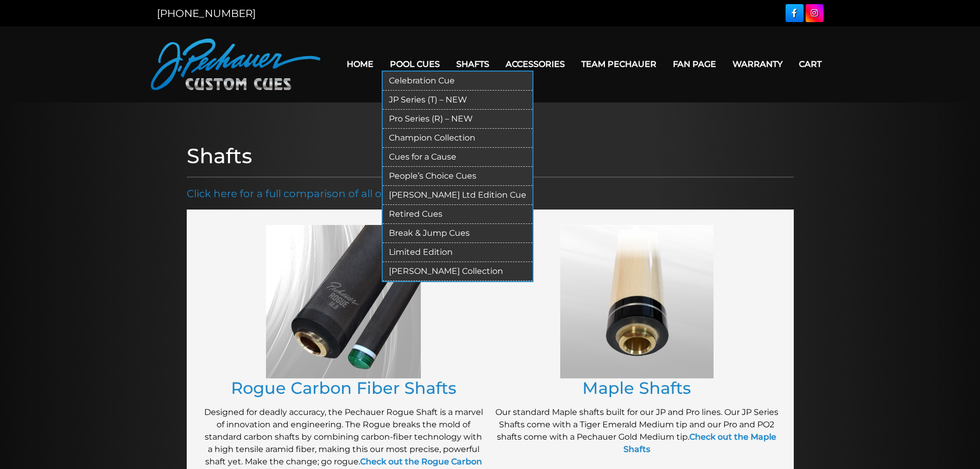 The width and height of the screenshot is (980, 469). Describe the element at coordinates (331, 193) in the screenshot. I see `a: Click here for a full comparison of all of our break shafts.` at that location.